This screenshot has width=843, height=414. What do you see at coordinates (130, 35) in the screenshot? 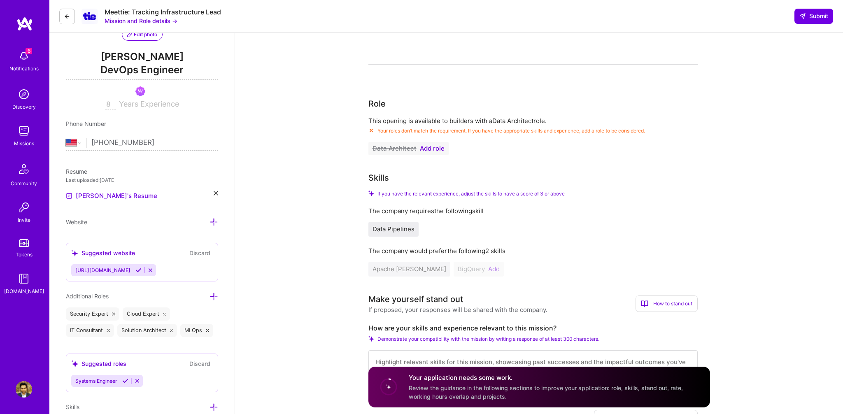
I see `i: icon PencilPurple` at bounding box center [130, 35].